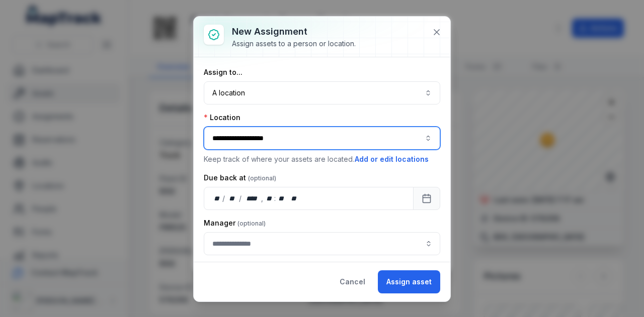 Image resolution: width=644 pixels, height=317 pixels. I want to click on div: hour,, so click(269, 199).